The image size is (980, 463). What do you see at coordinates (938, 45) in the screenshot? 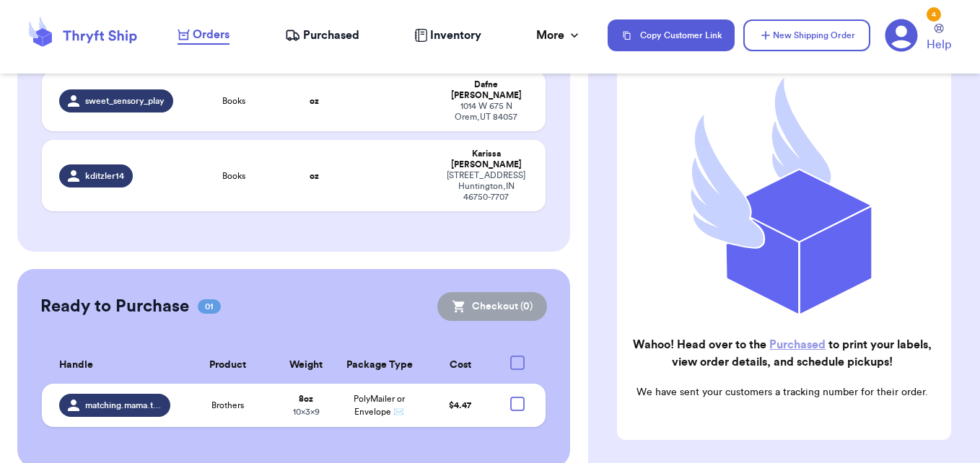
I see `span: Help` at bounding box center [938, 45].